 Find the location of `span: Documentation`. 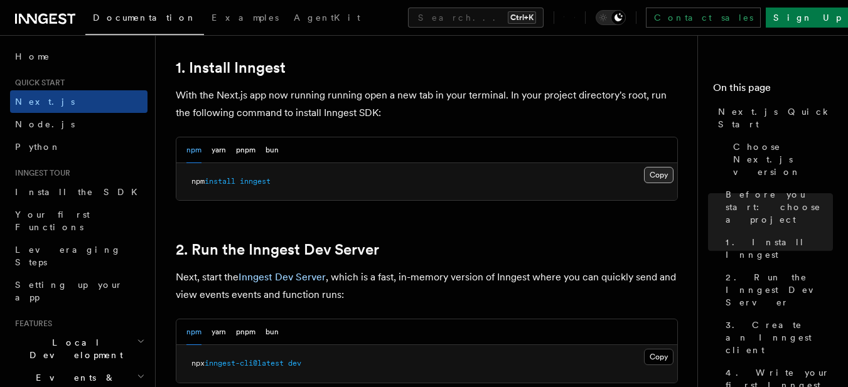

span: Documentation is located at coordinates (144, 18).